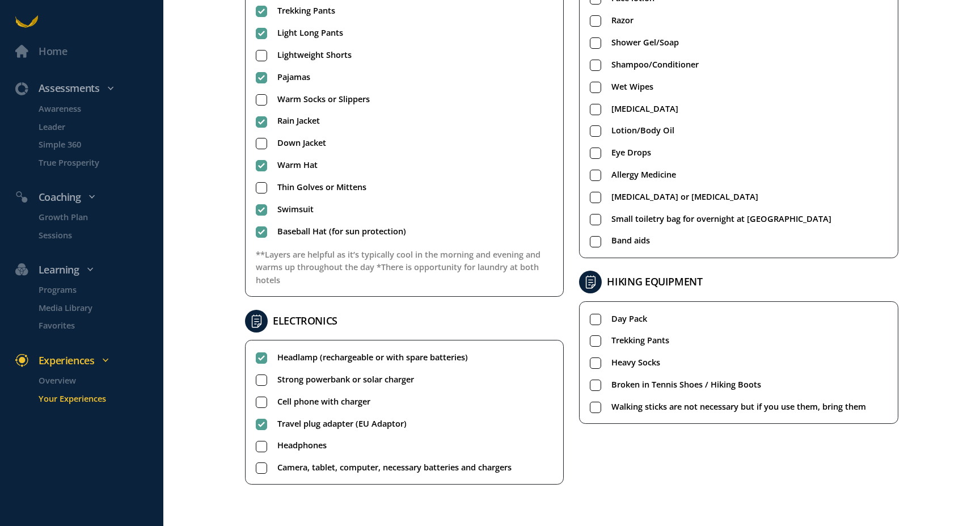 This screenshot has height=526, width=980. Describe the element at coordinates (295, 209) in the screenshot. I see `span: Swimsuit` at that location.